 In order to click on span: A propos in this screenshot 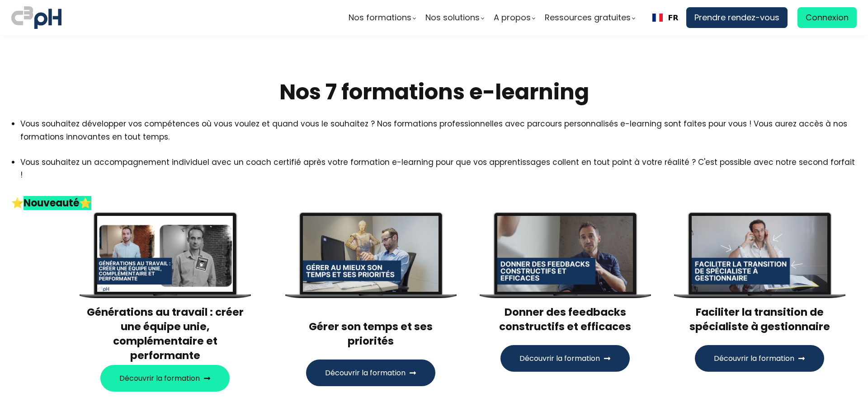, I will do `click(512, 17)`.